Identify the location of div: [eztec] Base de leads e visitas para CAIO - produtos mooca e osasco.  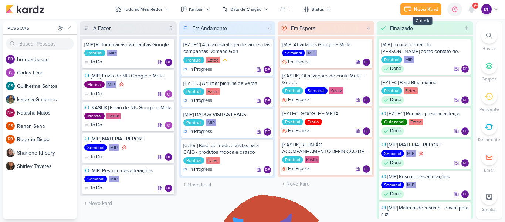
(227, 149).